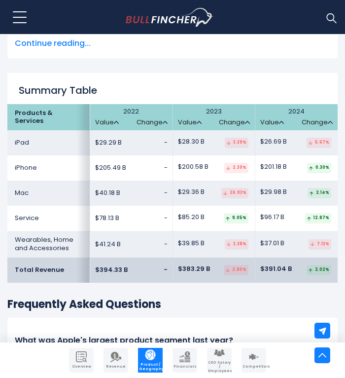 This screenshot has height=378, width=345. What do you see at coordinates (108, 244) in the screenshot?
I see `span: $41.24 B` at bounding box center [108, 244].